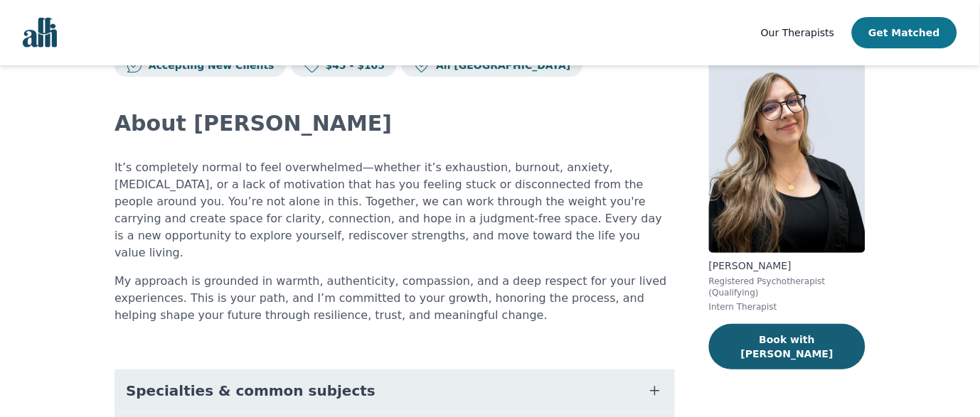 This screenshot has height=417, width=980. Describe the element at coordinates (395, 210) in the screenshot. I see `p: It’s completely normal to feel overwhelmed—whether it’s exhaustion, burnout, anxiety, [MEDICAL_DA...` at that location.